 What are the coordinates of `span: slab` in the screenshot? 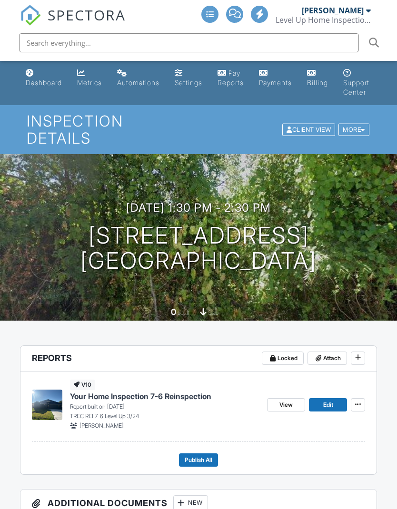 It's located at (213, 312).